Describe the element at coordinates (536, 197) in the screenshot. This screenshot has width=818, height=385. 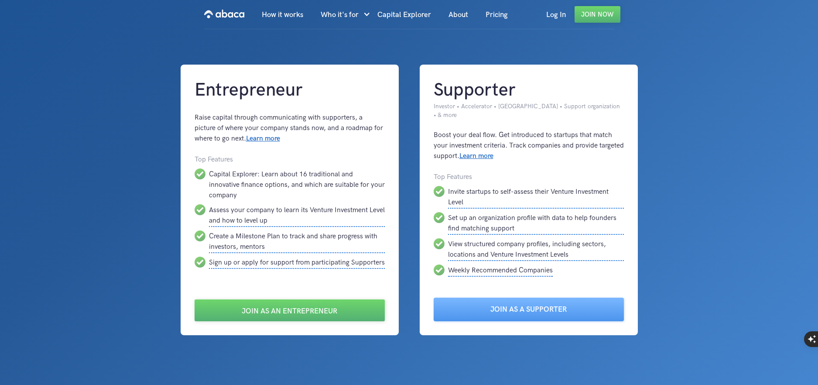
I see `div: Invite startups to self-assess their Venture Investment Level` at that location.